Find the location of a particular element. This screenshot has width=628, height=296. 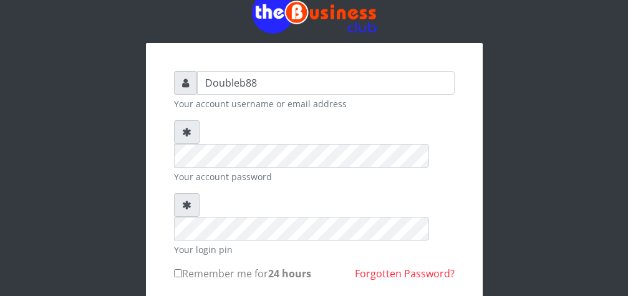

input: Username or email address is located at coordinates (326, 83).